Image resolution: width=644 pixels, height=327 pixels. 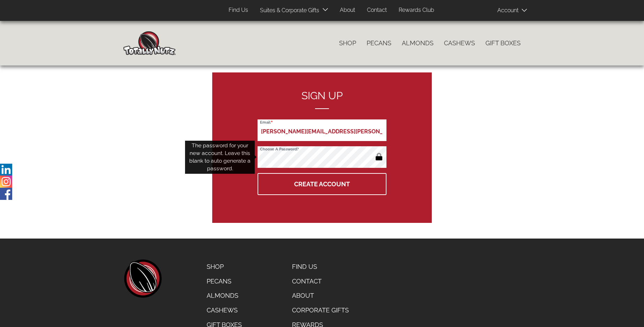 I want to click on a: Gift Boxes, so click(x=503, y=43).